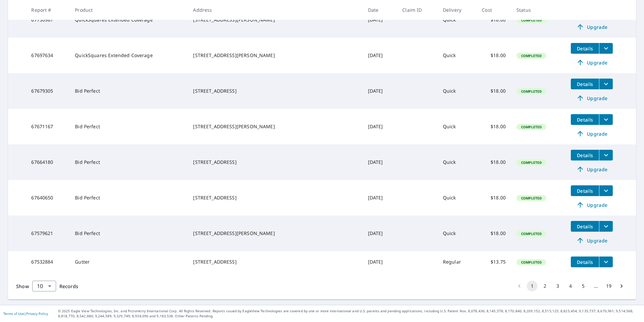 This screenshot has height=322, width=644. What do you see at coordinates (22, 287) in the screenshot?
I see `span: Show` at bounding box center [22, 287].